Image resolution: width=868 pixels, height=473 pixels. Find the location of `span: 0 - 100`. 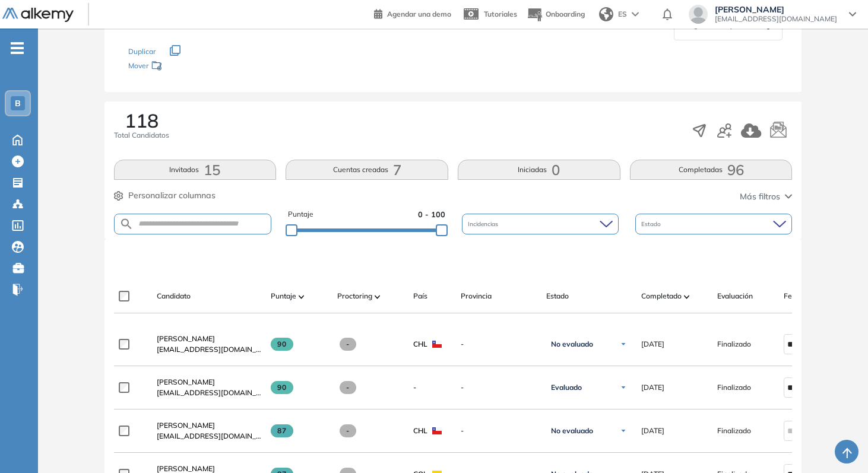

span: 0 - 100 is located at coordinates (432, 214).